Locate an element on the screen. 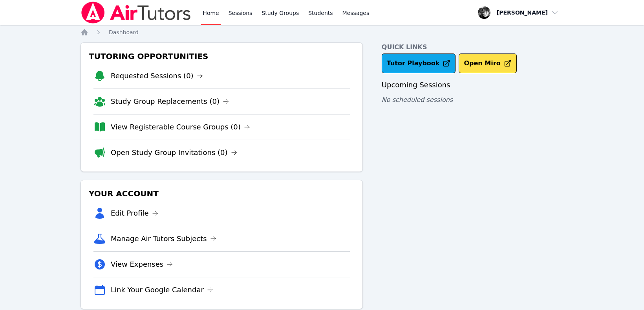  a: Dashboard is located at coordinates (124, 33).